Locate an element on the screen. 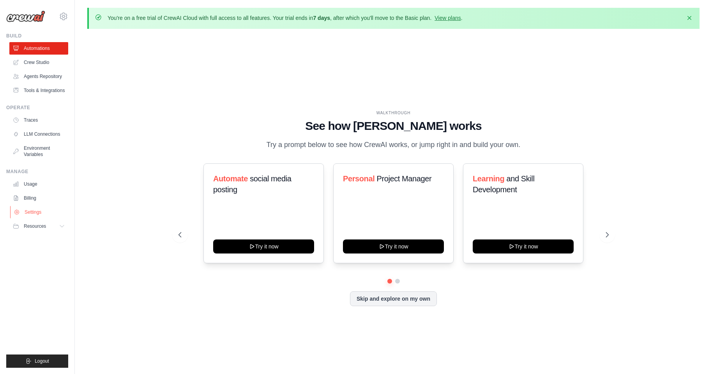  div: Manage is located at coordinates (37, 171).